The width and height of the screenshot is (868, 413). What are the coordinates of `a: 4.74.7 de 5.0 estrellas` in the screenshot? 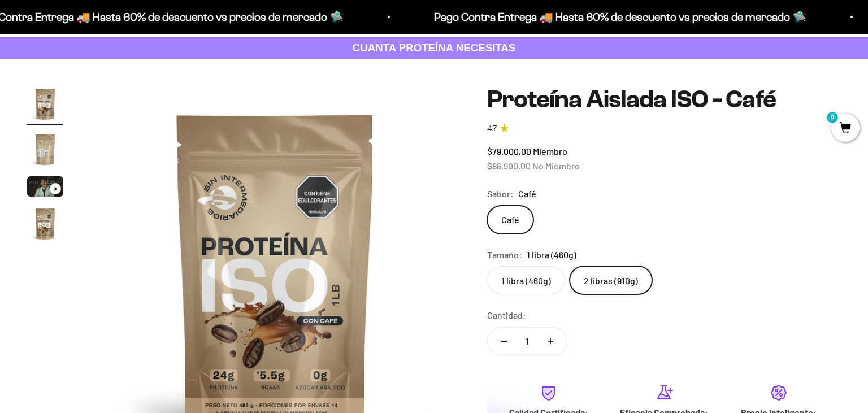 It's located at (664, 129).